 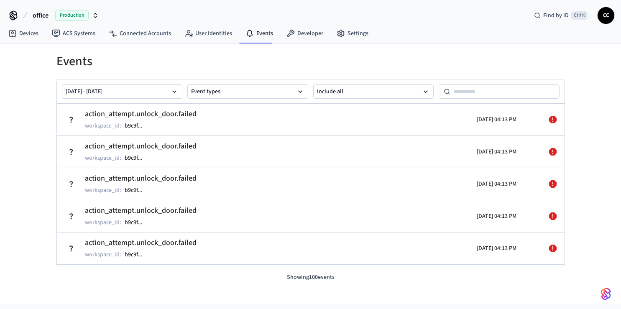 What do you see at coordinates (305, 33) in the screenshot?
I see `a: Developer` at bounding box center [305, 33].